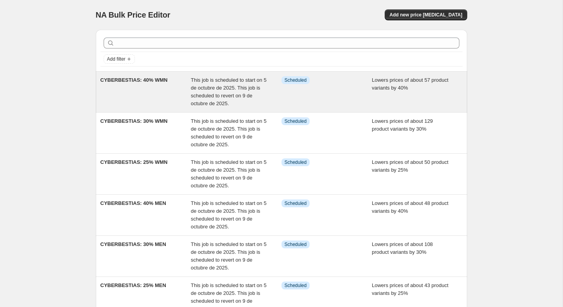 The width and height of the screenshot is (563, 307). Describe the element at coordinates (134, 121) in the screenshot. I see `span: CYBERBESTIAS: 30% WMN` at that location.